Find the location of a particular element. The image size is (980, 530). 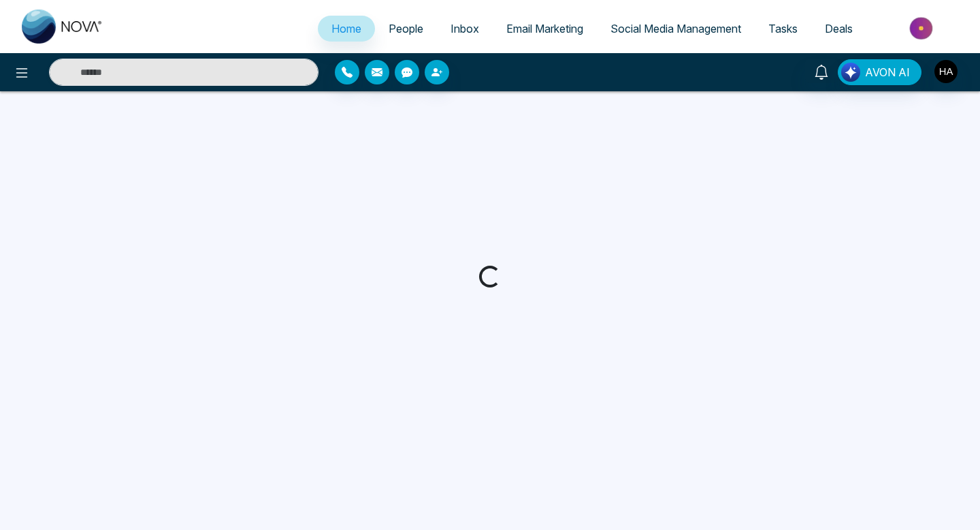

img: User Avatar is located at coordinates (946, 71).